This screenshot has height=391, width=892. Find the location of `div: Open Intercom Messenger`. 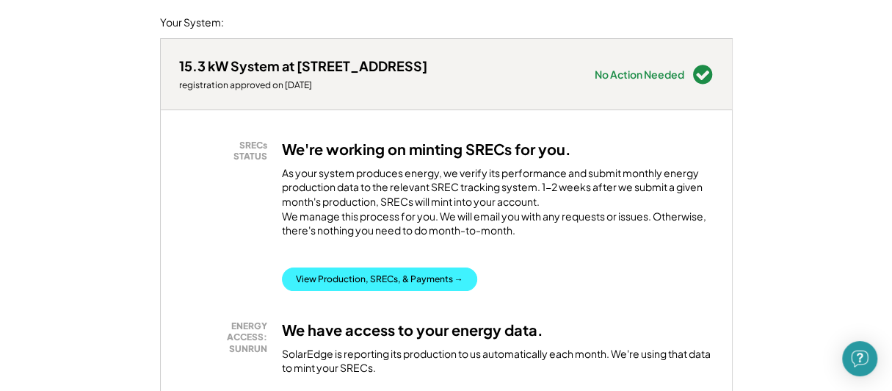

div: Open Intercom Messenger is located at coordinates (860, 358).